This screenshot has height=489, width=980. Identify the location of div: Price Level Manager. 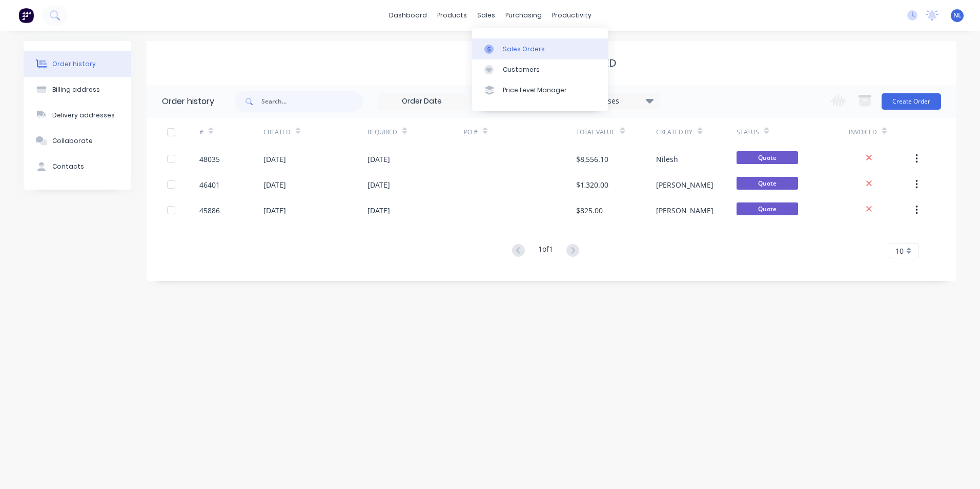
(534, 90).